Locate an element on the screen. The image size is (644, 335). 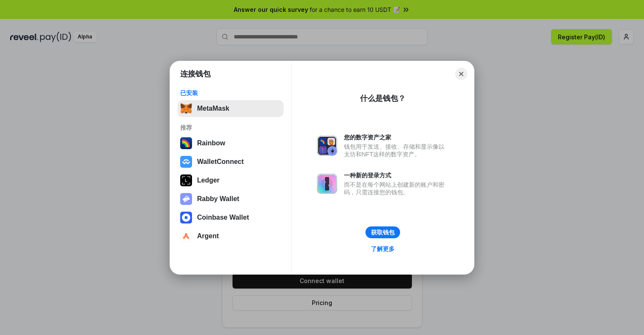
div: 钱包用于发送、接收、存储和显示像以太坊和NFT这样的数字资产。 is located at coordinates (396, 150).